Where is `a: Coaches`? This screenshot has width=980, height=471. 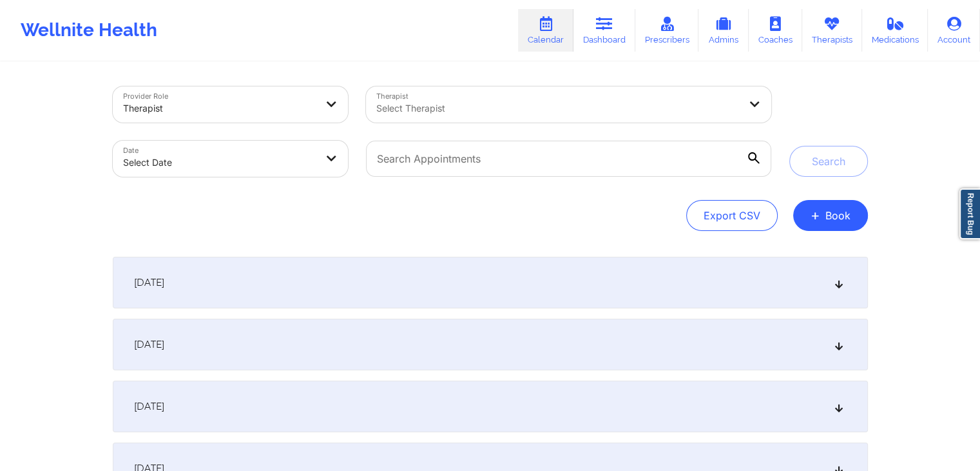
a: Coaches is located at coordinates (776, 30).